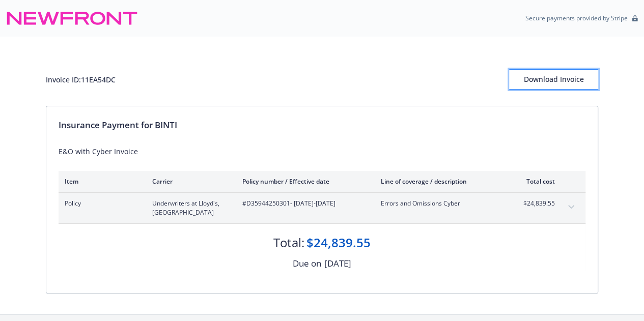 The width and height of the screenshot is (644, 321). Describe the element at coordinates (440, 181) in the screenshot. I see `div: Line of coverage / description` at that location.